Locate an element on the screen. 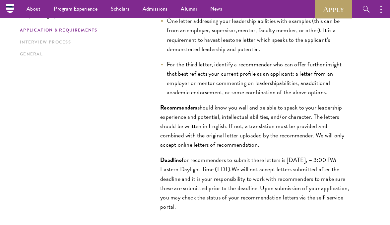  a: General is located at coordinates (78, 54).